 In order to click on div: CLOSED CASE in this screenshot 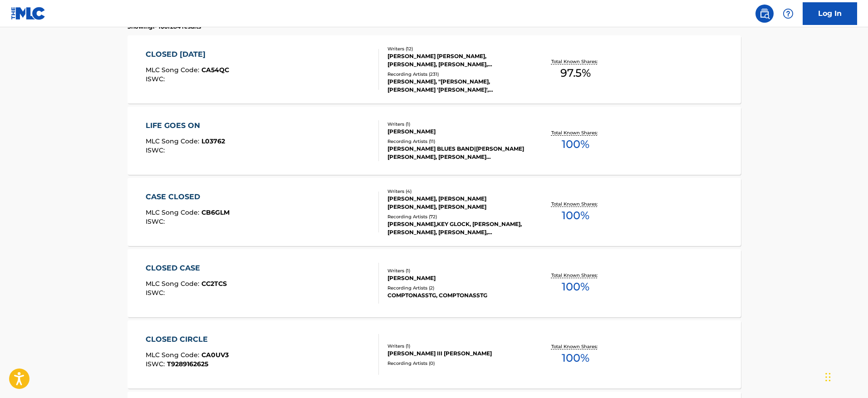, I will do `click(186, 268)`.